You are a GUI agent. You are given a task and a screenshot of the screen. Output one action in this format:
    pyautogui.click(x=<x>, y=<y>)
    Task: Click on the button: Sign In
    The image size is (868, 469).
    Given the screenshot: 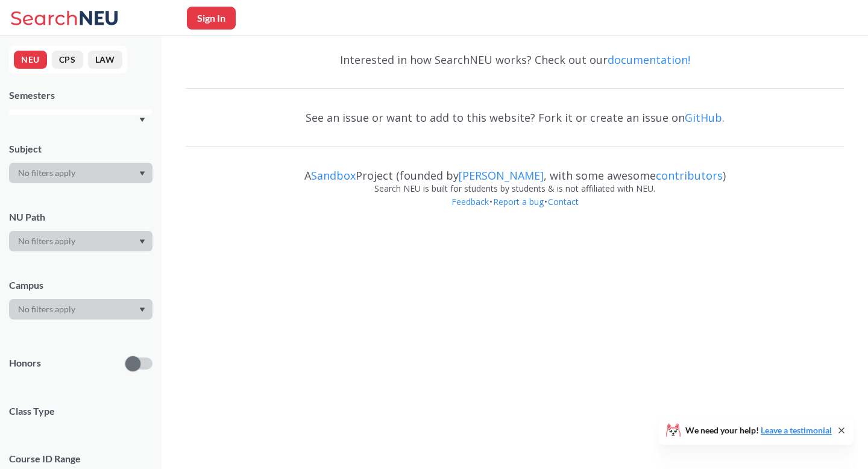 What is the action you would take?
    pyautogui.click(x=211, y=18)
    